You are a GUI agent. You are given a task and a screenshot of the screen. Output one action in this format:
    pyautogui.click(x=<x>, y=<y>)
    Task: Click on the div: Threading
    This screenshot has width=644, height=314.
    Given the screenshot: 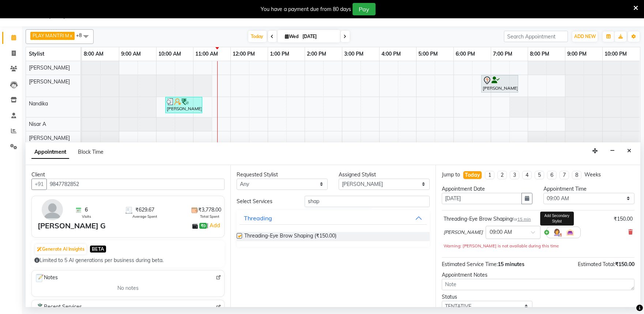 What is the action you would take?
    pyautogui.click(x=258, y=218)
    